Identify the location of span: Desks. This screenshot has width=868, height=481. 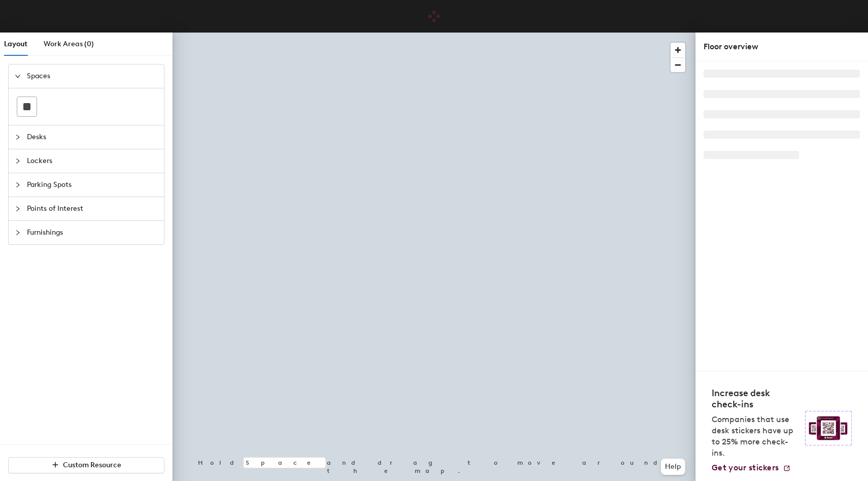
(92, 137).